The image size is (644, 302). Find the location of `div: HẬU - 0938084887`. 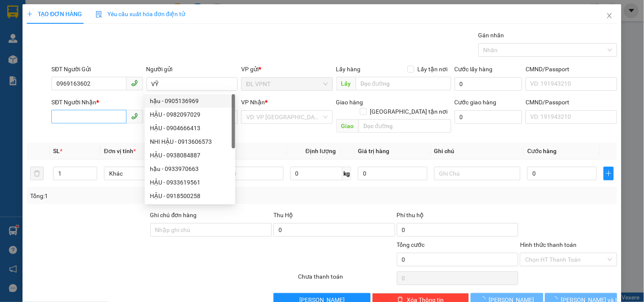

div: HẬU - 0938084887 is located at coordinates (190, 155).